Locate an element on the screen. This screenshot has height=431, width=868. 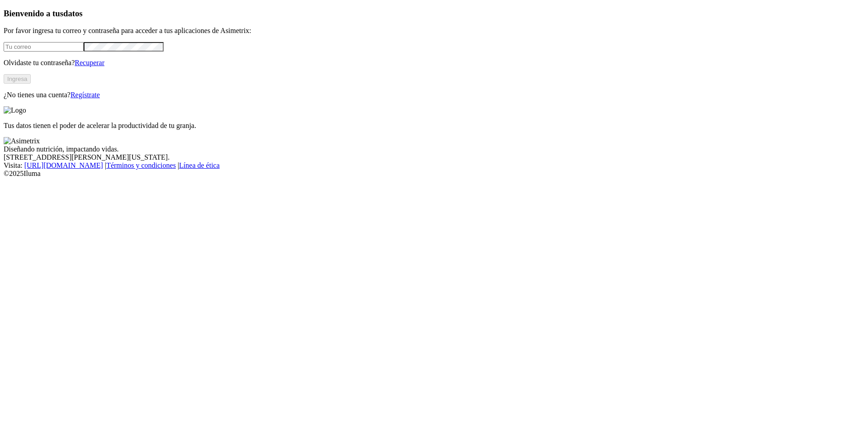
a: Línea de ética is located at coordinates (200, 165).